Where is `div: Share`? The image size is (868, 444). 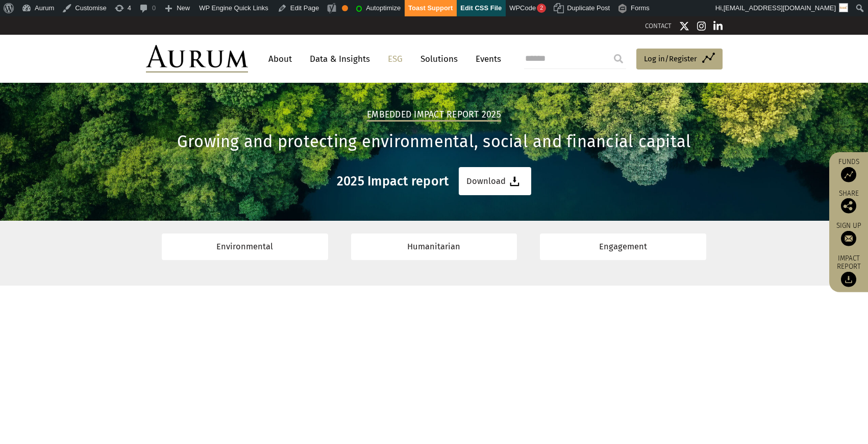 div: Share is located at coordinates (849, 201).